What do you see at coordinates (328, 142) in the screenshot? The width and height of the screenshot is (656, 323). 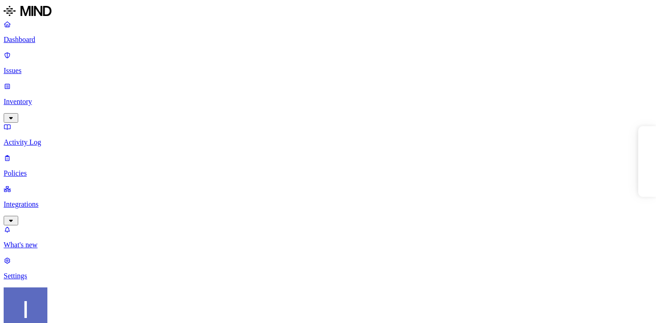 I see `p: Activity Log` at bounding box center [328, 142].